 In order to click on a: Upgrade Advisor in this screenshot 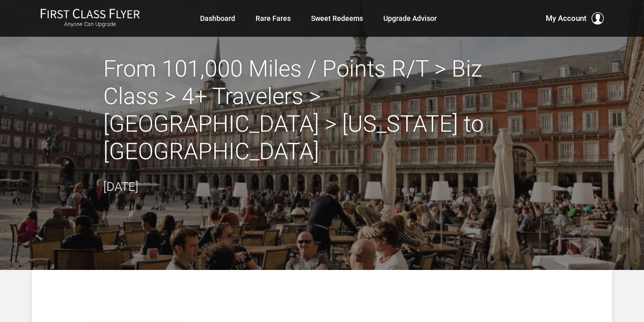, I will do `click(410, 18)`.